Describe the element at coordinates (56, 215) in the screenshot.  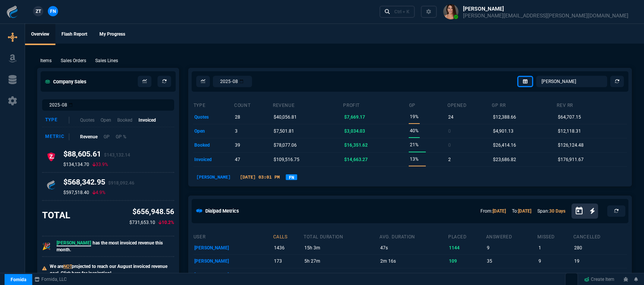
I see `h3: TOTAL` at that location.